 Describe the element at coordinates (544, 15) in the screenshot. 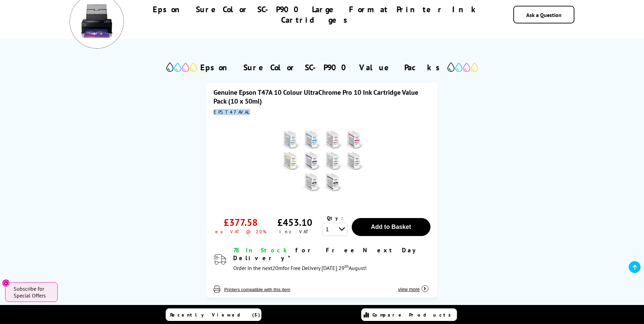

I see `a: Ask a Question` at that location.